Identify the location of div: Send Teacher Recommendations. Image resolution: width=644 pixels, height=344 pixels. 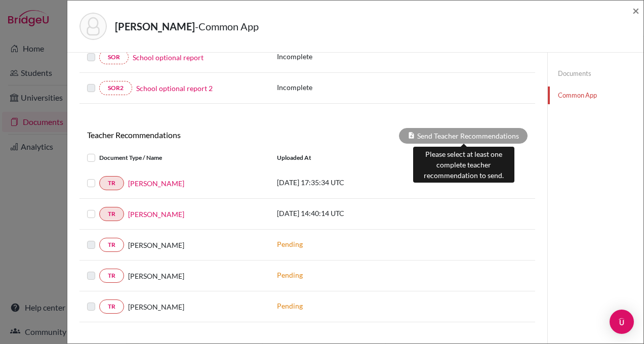
(463, 136).